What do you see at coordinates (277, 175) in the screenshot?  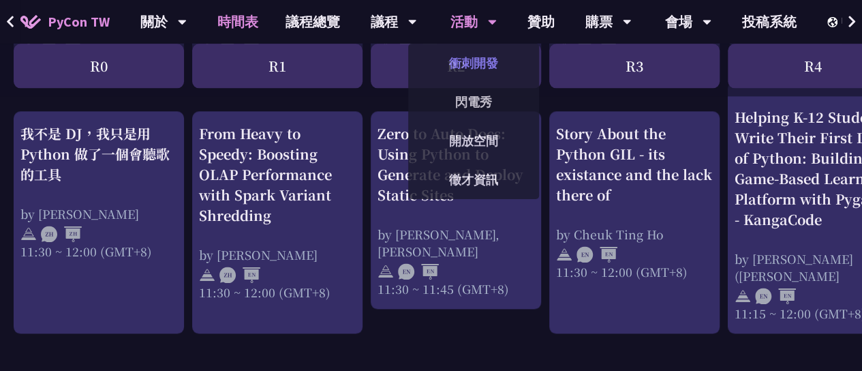 I see `div: From Heavy to Speedy: Boosting OLAP Performance with Spark Variant Shredding` at bounding box center [277, 175].